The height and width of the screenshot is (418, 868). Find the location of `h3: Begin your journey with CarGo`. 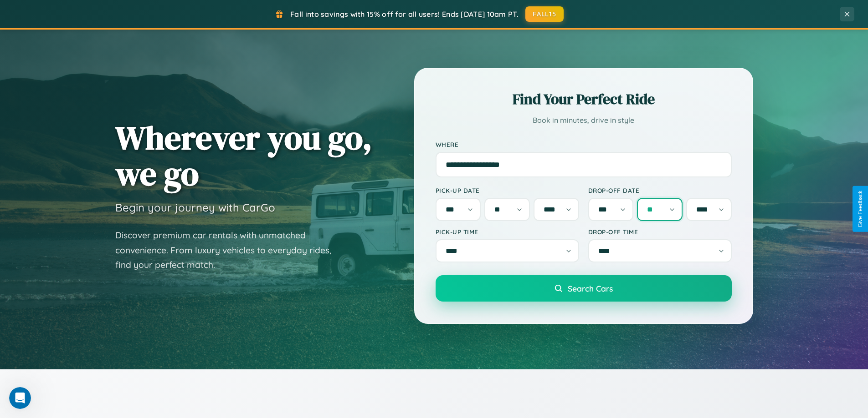

h3: Begin your journey with CarGo is located at coordinates (195, 208).